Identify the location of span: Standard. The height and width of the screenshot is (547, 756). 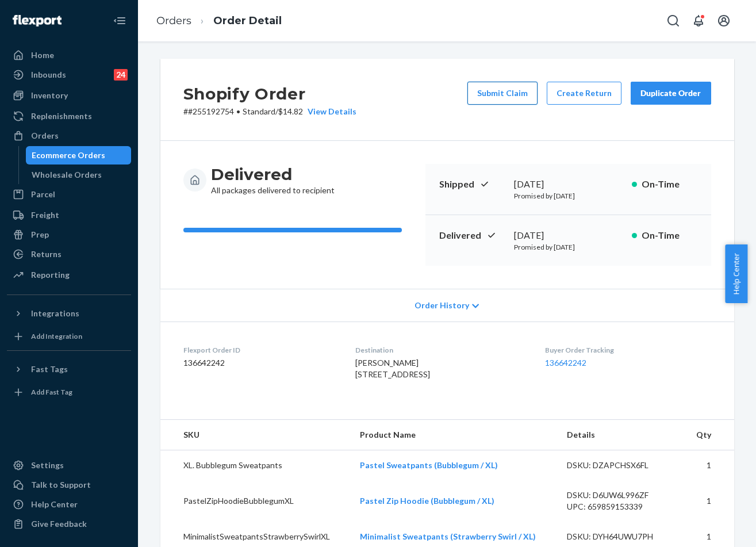
(259, 111).